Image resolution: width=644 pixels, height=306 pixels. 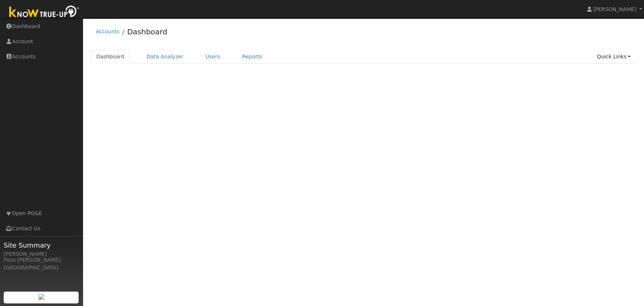 I want to click on a: Users, so click(x=213, y=56).